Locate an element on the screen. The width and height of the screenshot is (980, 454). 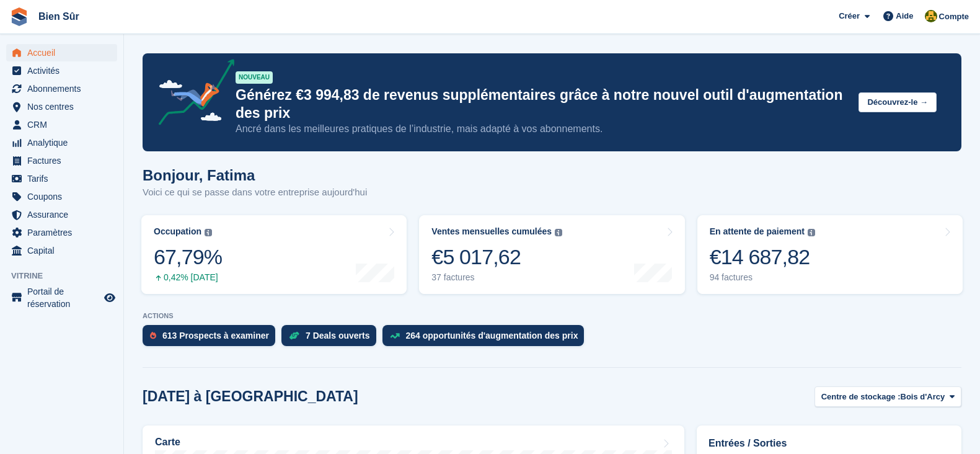
div: 7 Deals ouverts is located at coordinates (338, 335).